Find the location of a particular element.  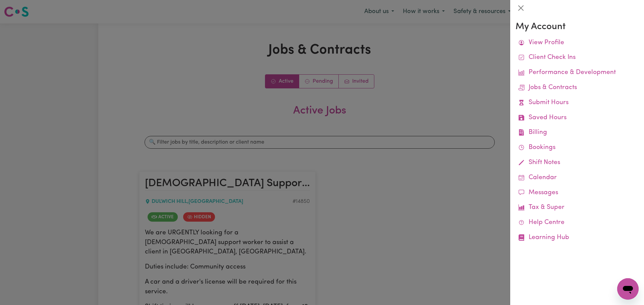

a: Saved Hours is located at coordinates (577, 118).